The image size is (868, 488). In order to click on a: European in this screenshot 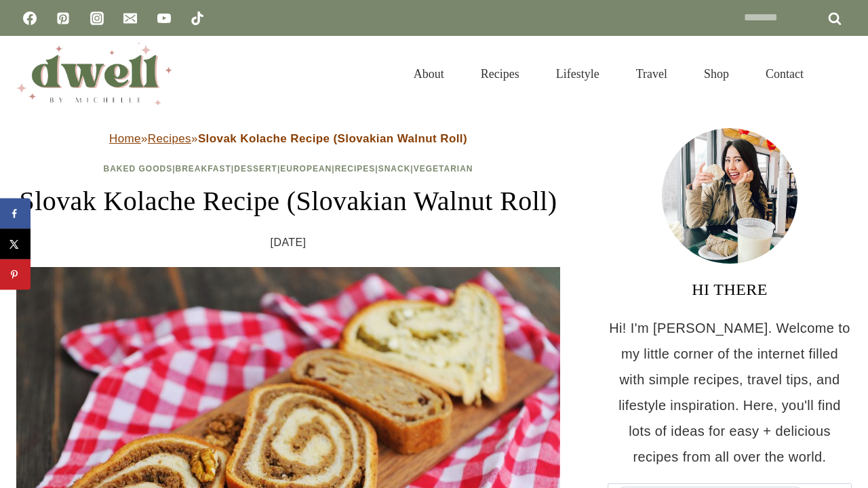, I will do `click(306, 169)`.